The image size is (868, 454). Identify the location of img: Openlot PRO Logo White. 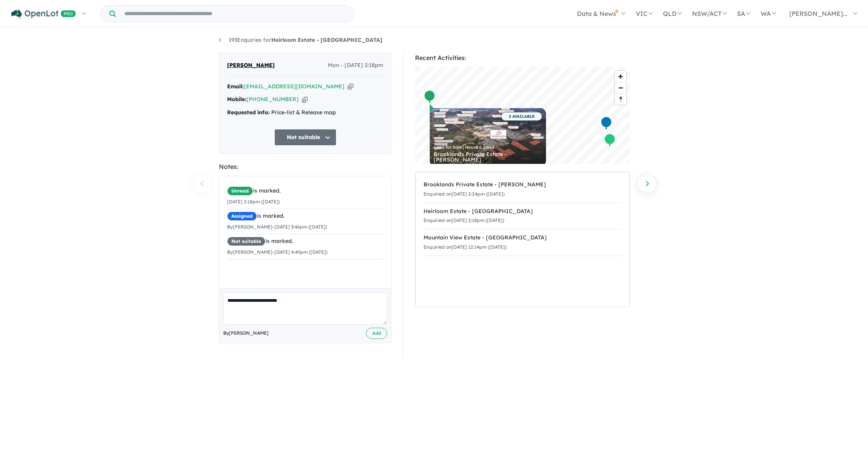
(44, 14).